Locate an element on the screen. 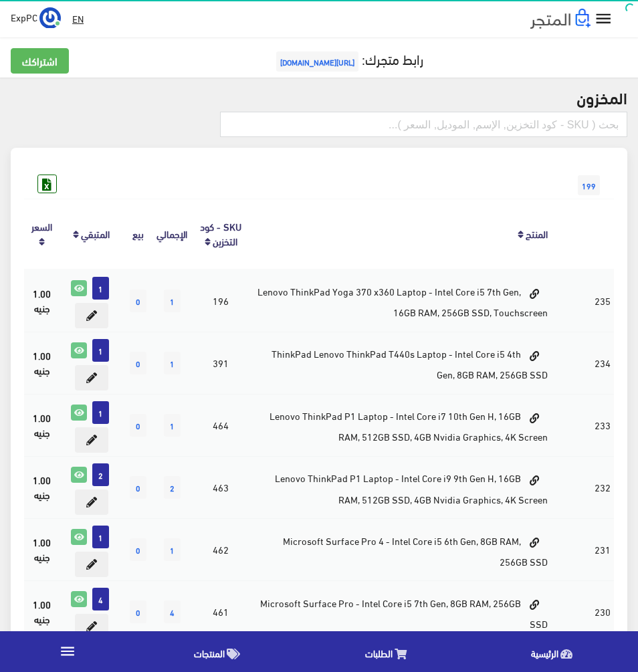 The height and width of the screenshot is (672, 638). td: ThinkPad Lenovo ThinkPad T440s Laptop - Intel Core i5 4th Gen, 8GB RAM, 256GB SSD is located at coordinates (400, 362).